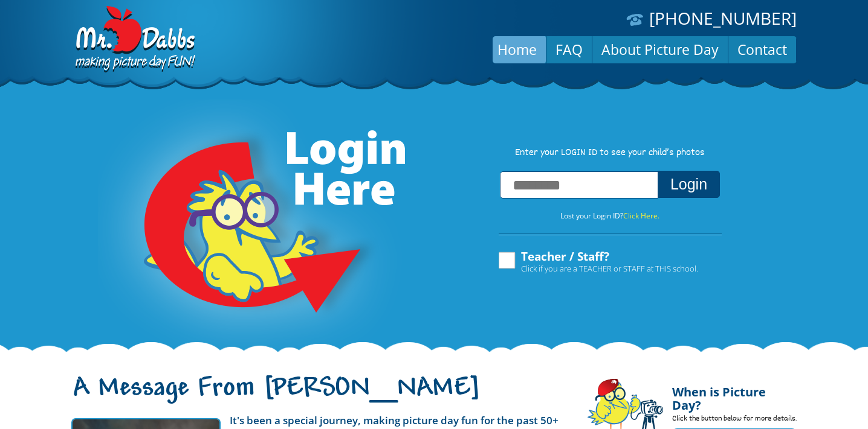  Describe the element at coordinates (517, 49) in the screenshot. I see `a: Home` at that location.